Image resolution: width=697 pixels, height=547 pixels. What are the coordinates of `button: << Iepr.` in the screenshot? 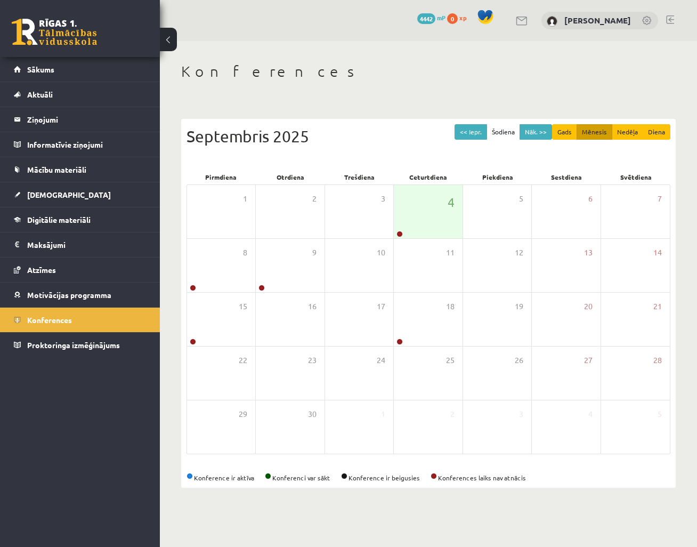 It's located at (471, 132).